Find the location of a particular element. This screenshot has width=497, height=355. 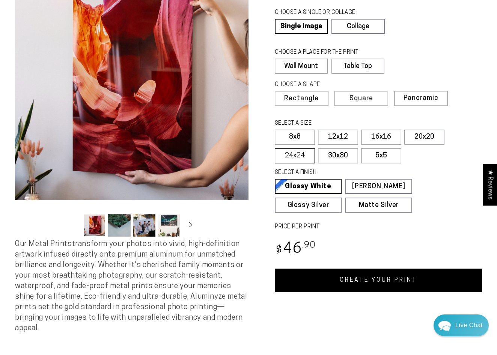

a: Collage is located at coordinates (358, 26).